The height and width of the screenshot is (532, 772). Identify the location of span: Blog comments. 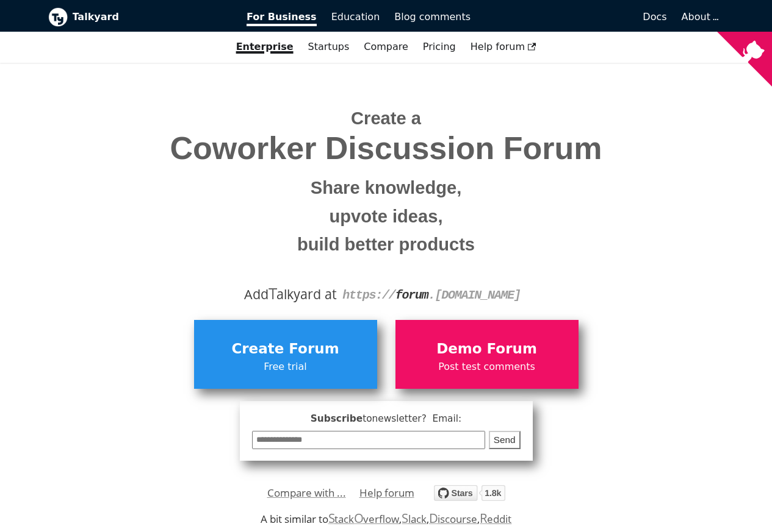
(432, 16).